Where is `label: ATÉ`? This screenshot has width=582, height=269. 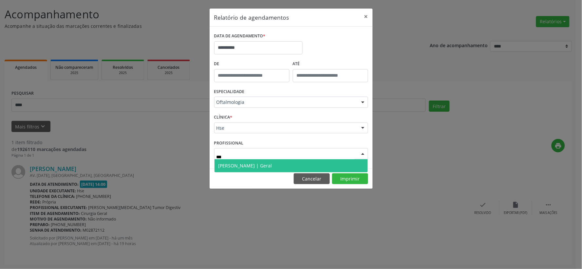 label: ATÉ is located at coordinates (331, 64).